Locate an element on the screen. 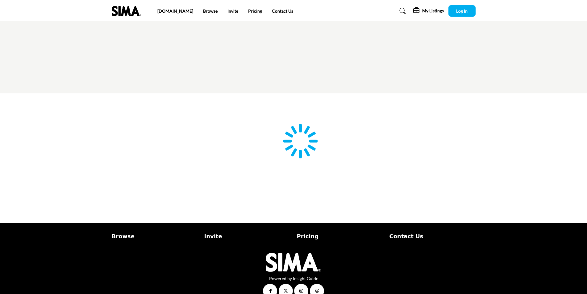  span: Log In is located at coordinates (461, 11).